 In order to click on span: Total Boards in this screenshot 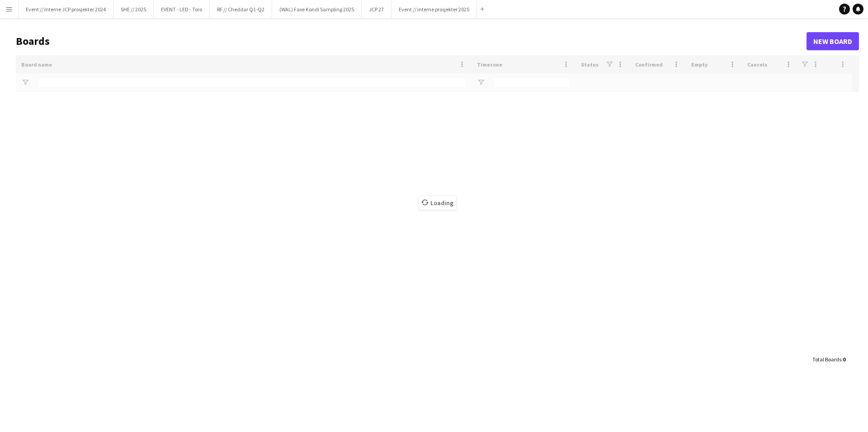, I will do `click(827, 359)`.